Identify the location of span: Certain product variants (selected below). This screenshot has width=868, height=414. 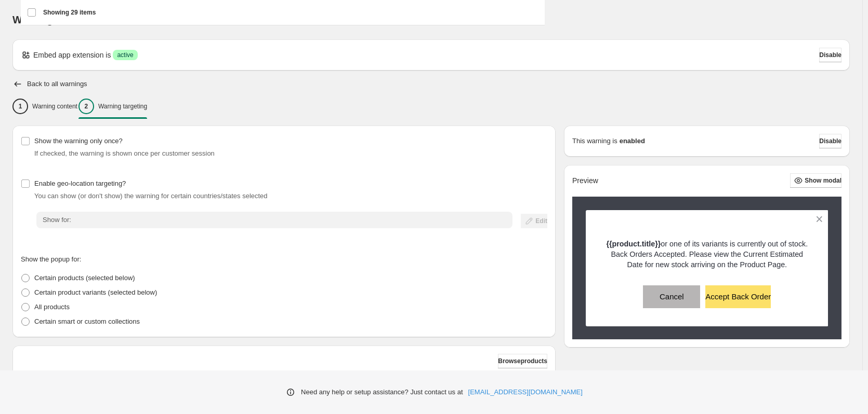
(95, 292).